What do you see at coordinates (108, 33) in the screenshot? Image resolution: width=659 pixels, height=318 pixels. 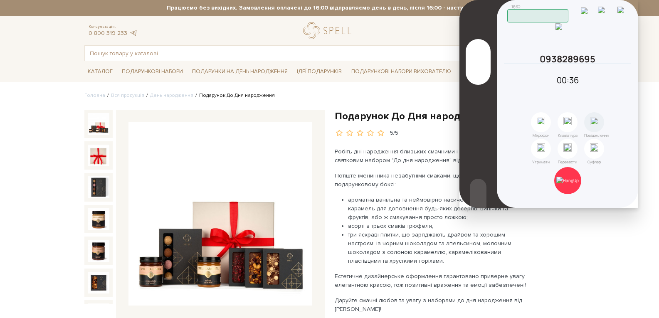 I see `a: 0 800 319 233` at bounding box center [108, 33].